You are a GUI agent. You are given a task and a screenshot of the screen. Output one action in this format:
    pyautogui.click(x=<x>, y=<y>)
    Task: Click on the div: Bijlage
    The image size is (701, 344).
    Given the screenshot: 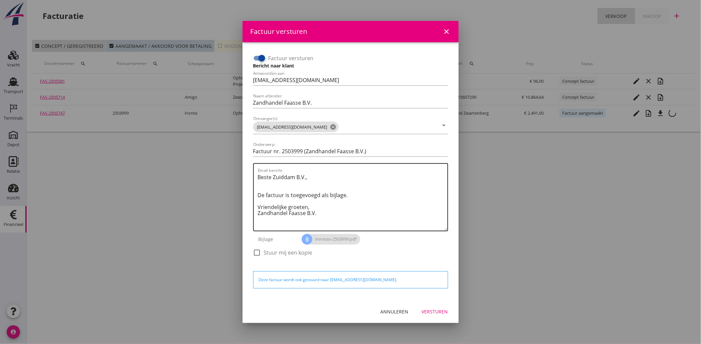 What is the action you would take?
    pyautogui.click(x=278, y=240)
    